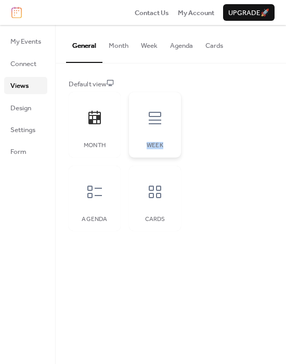  I want to click on span: Connect, so click(23, 64).